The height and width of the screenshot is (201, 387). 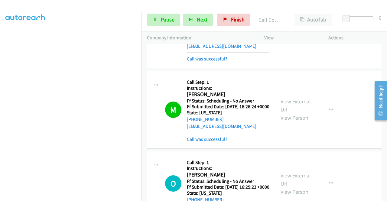 What do you see at coordinates (313, 20) in the screenshot?
I see `button: AutoTab` at bounding box center [313, 20].